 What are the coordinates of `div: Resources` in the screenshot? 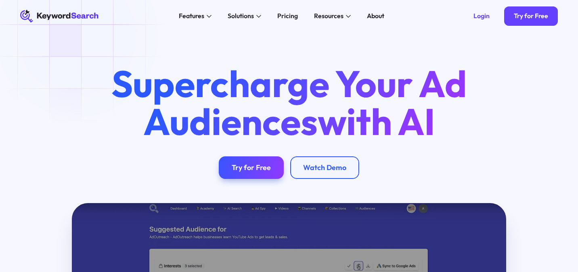 It's located at (328, 16).